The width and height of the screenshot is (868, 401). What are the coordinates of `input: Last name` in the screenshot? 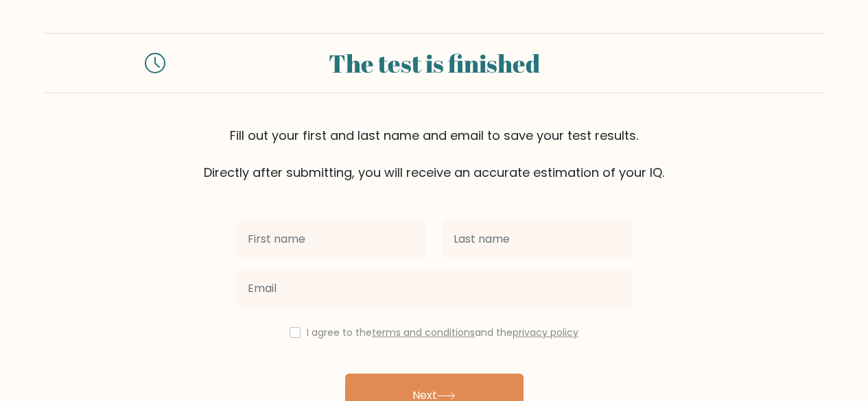 It's located at (537, 239).